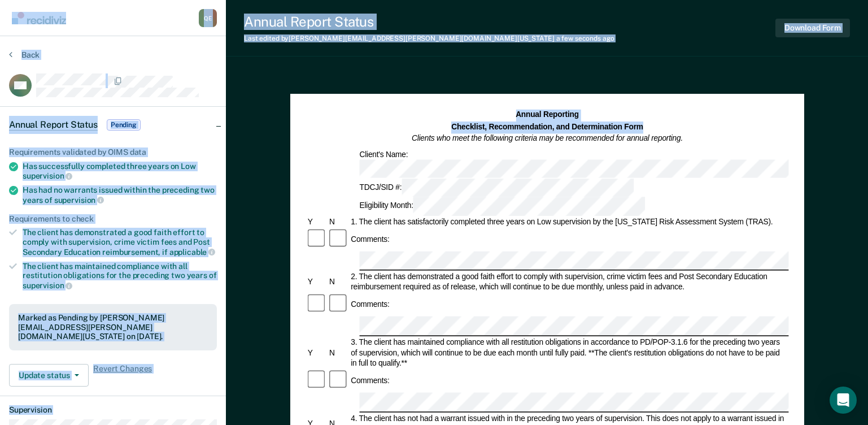 Image resolution: width=868 pixels, height=425 pixels. I want to click on div: Has had no warrants issued within the preceding two years of, so click(120, 195).